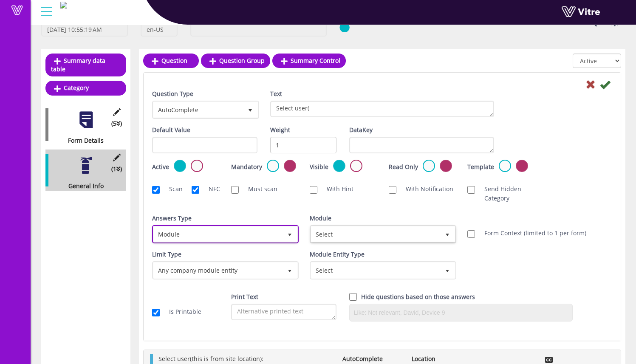  What do you see at coordinates (531, 233) in the screenshot?
I see `label: Form Context (limited to 1 per form)` at bounding box center [531, 233].